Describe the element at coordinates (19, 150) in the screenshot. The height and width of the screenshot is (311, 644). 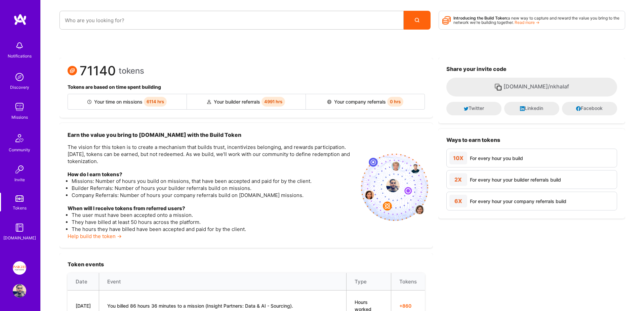
I see `div: Community` at that location.